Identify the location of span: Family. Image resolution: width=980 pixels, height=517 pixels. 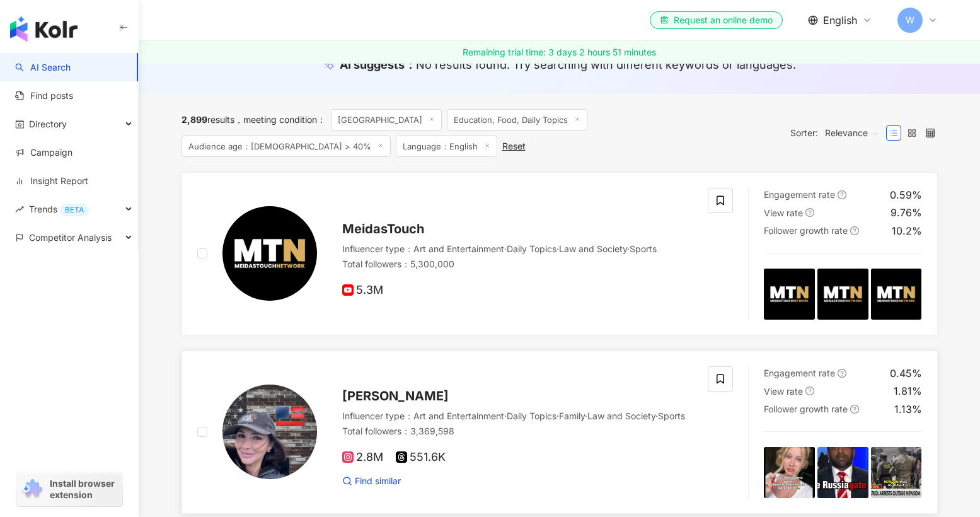
(572, 416).